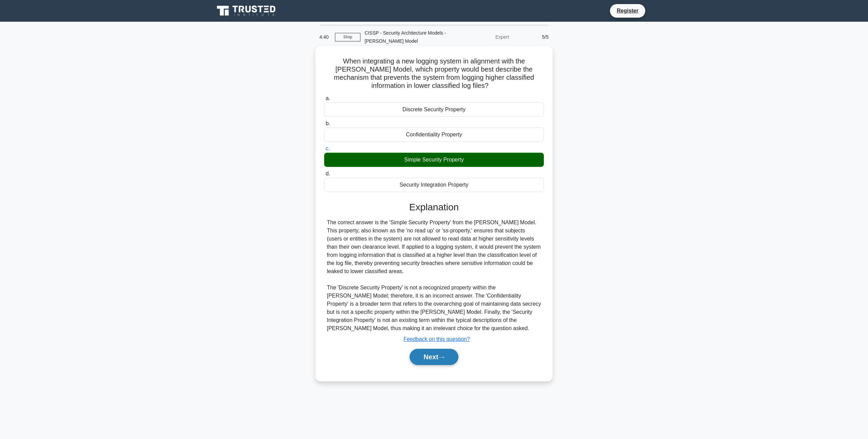  Describe the element at coordinates (325, 37) in the screenshot. I see `div: 4:40` at that location.